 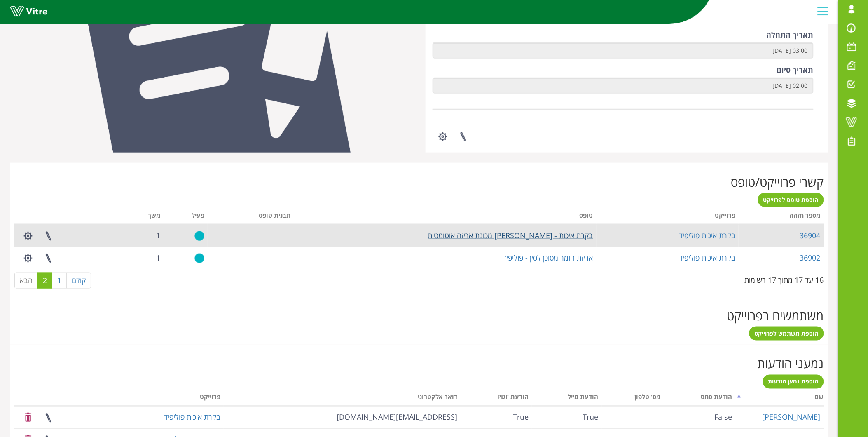 What do you see at coordinates (810, 236) in the screenshot?
I see `a: 36904` at bounding box center [810, 236].